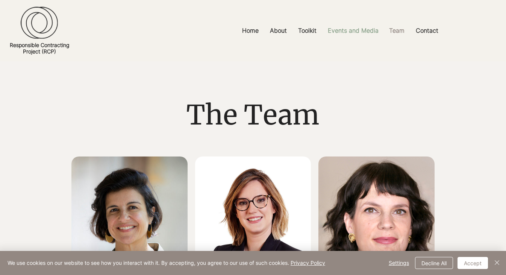  I want to click on img: Close, so click(497, 262).